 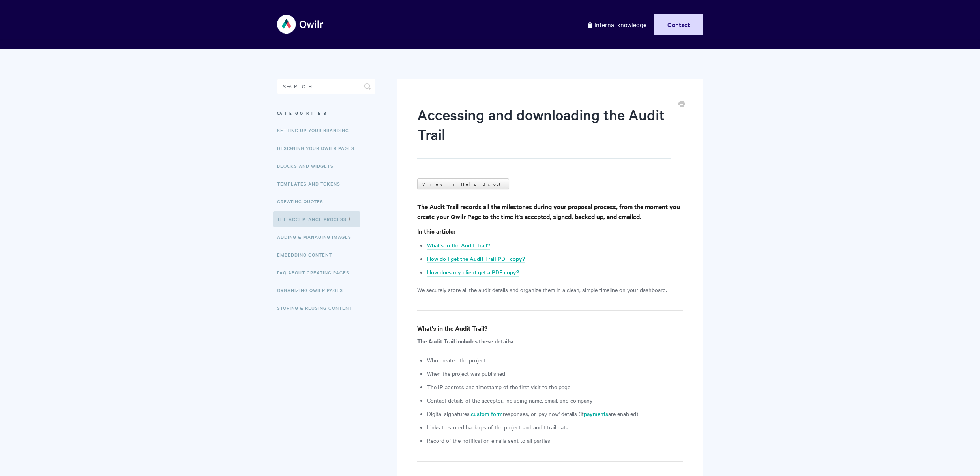 What do you see at coordinates (319, 148) in the screenshot?
I see `a: Designing Your Qwilr Pages` at bounding box center [319, 148].